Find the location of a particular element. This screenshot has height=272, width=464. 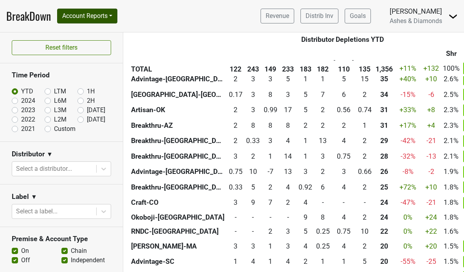

th: Jul: activate to sort column ascending is located at coordinates (344, 59).